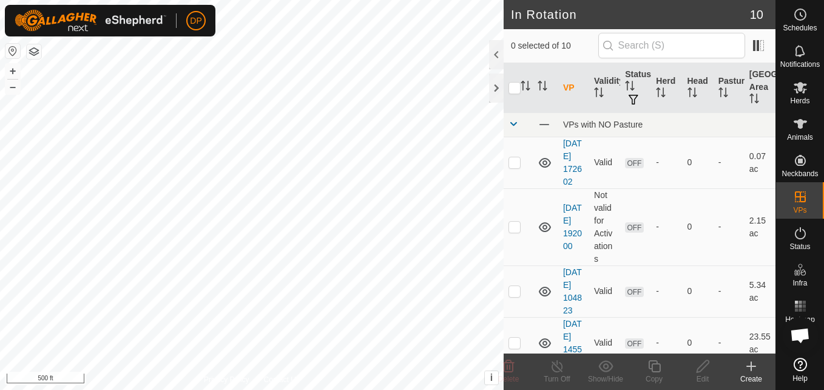 The image size is (824, 390). Describe the element at coordinates (605, 88) in the screenshot. I see `th: Validity` at that location.